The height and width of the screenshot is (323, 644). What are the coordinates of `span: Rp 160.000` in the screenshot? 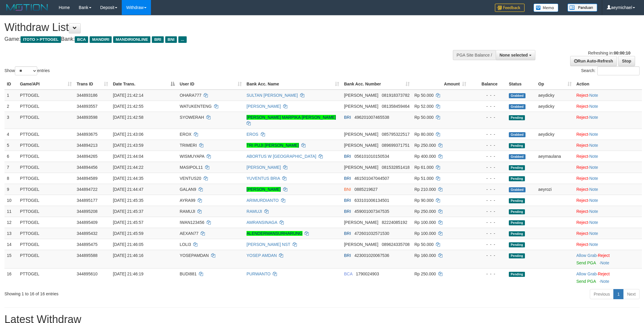 It's located at (425, 255).